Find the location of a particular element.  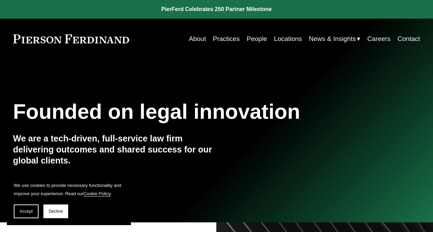

span: Decline is located at coordinates (56, 212).